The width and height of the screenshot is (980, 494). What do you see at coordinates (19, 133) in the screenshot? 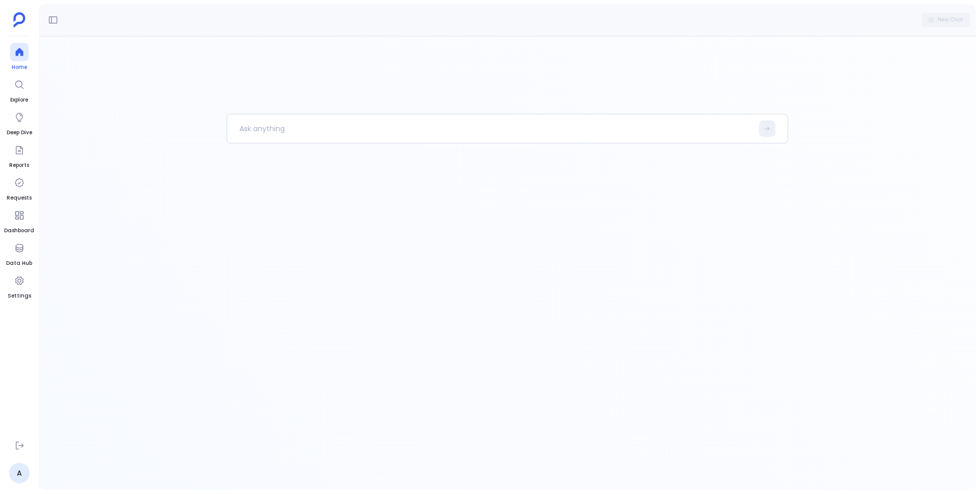
I see `span: Deep Dive` at bounding box center [19, 133].